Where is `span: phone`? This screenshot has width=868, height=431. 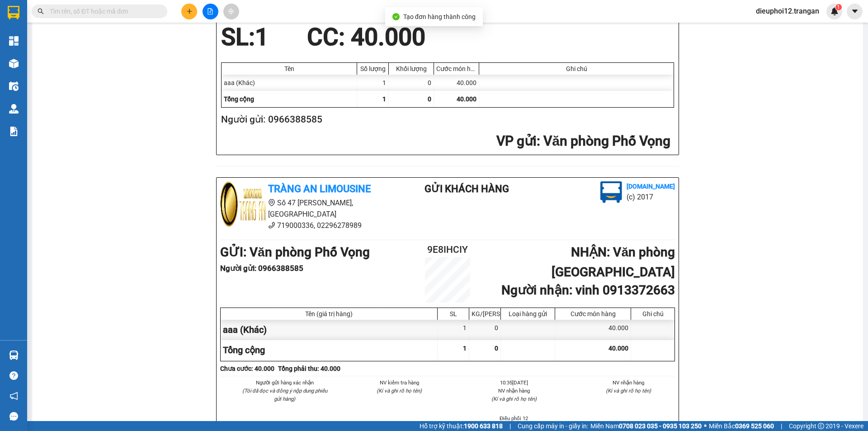 span: phone is located at coordinates (272, 225).